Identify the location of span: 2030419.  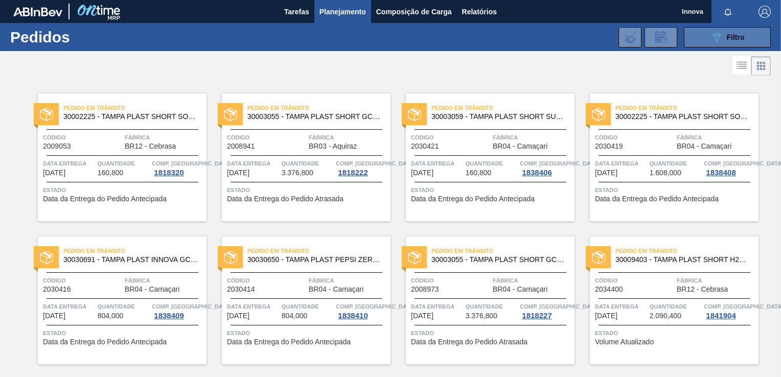
(609, 146).